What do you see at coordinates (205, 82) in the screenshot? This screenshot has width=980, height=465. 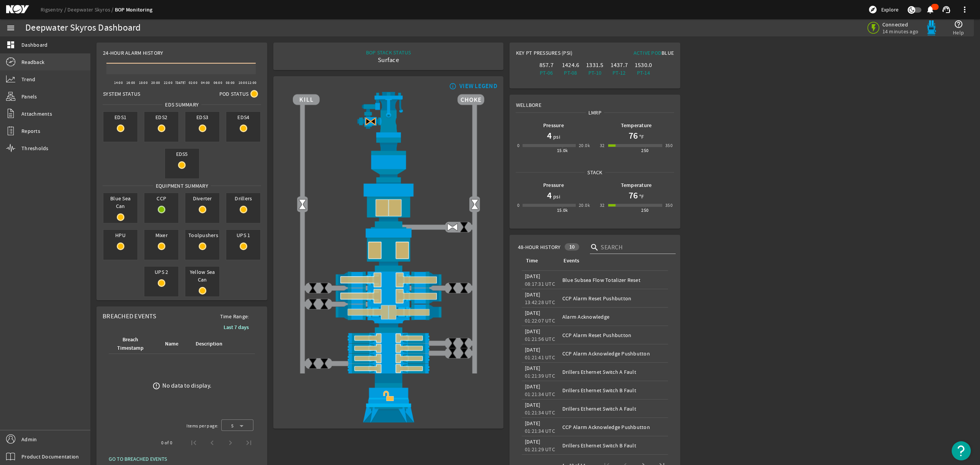 I see `text: 04:00` at bounding box center [205, 82].